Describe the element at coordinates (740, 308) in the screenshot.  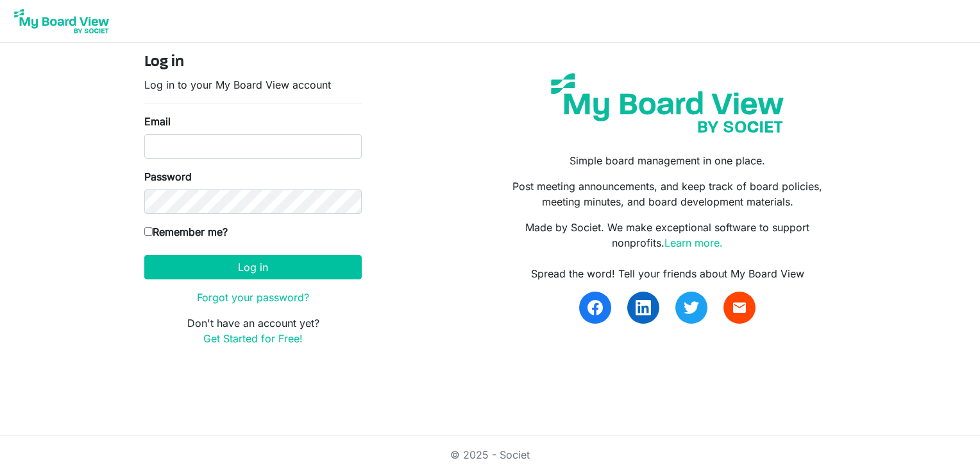
I see `a: email` at that location.